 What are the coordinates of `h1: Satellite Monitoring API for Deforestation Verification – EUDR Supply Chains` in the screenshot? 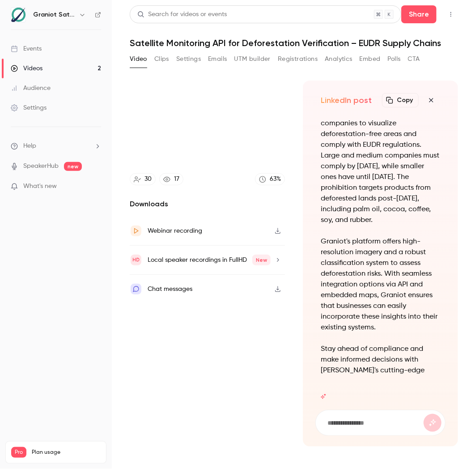 It's located at (294, 43).